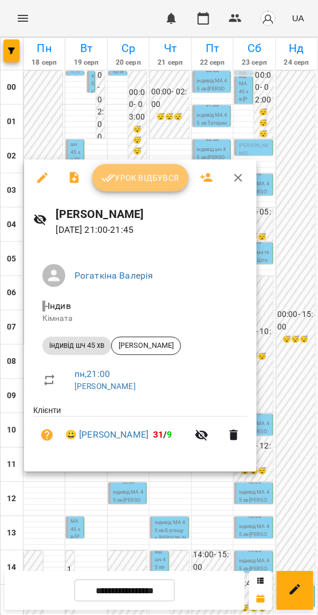  What do you see at coordinates (77, 346) in the screenshot?
I see `span: індивід шч 45 хв` at bounding box center [77, 346].